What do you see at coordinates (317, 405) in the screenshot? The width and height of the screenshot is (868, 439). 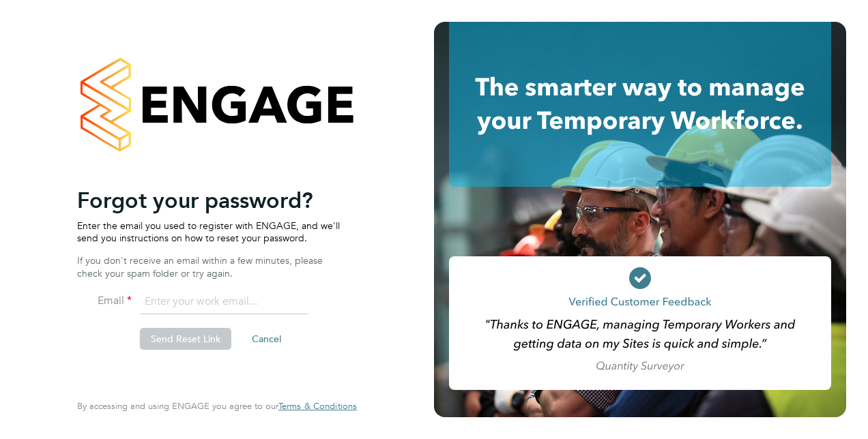 I see `span: Terms & Conditions` at bounding box center [317, 405].